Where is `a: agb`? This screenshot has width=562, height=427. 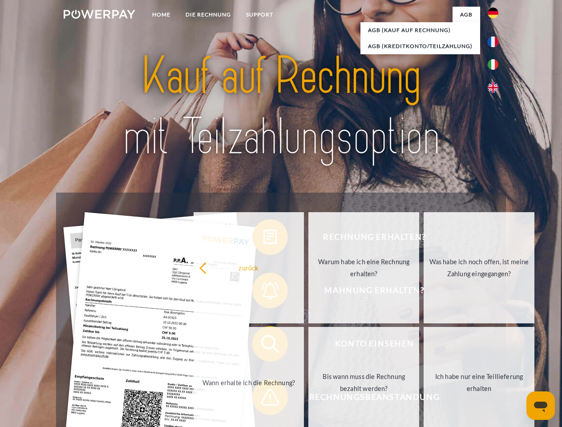 a: agb is located at coordinates (467, 15).